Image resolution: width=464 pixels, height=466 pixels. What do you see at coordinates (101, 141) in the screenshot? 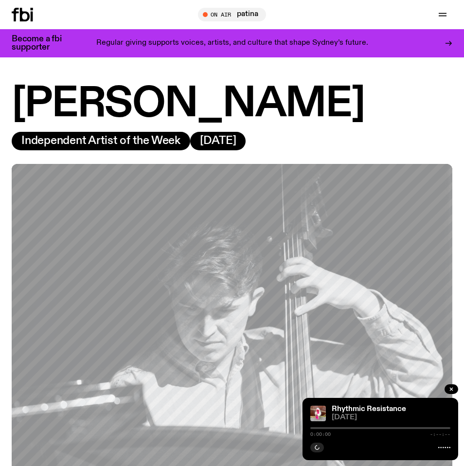
I see `span: Independent Artist of the Week` at bounding box center [101, 141].